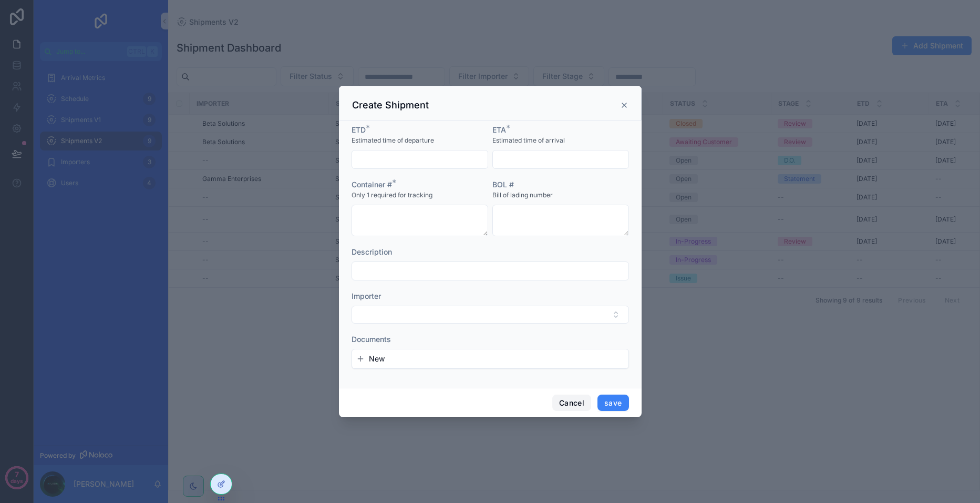 Image resolution: width=980 pixels, height=503 pixels. Describe the element at coordinates (572, 403) in the screenshot. I see `button: Cancel` at that location.